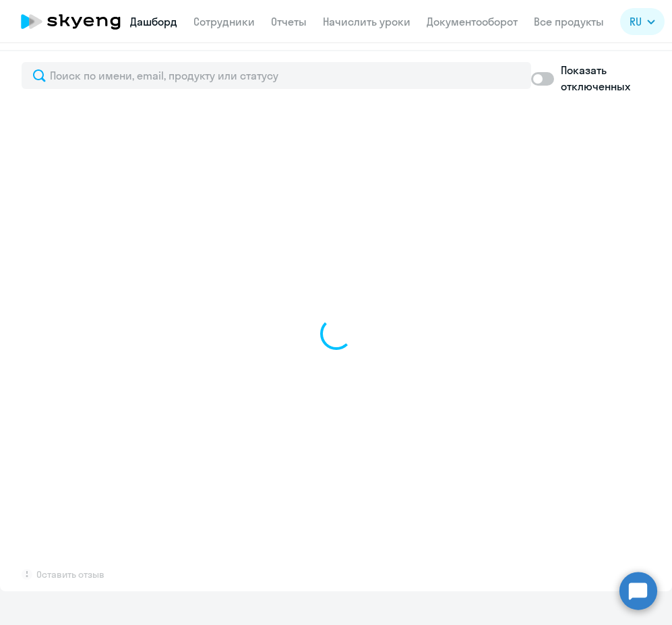 This screenshot has width=672, height=625. I want to click on a: Отчеты, so click(289, 22).